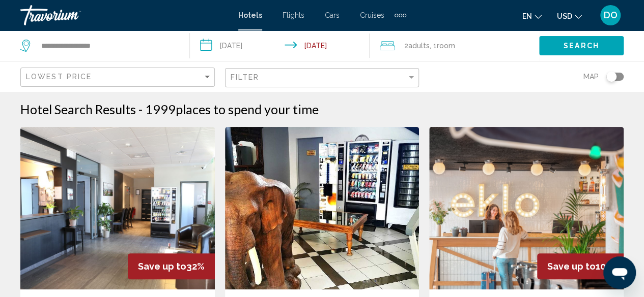 The image size is (644, 297). What do you see at coordinates (171, 266) in the screenshot?
I see `div: 32%` at bounding box center [171, 266].